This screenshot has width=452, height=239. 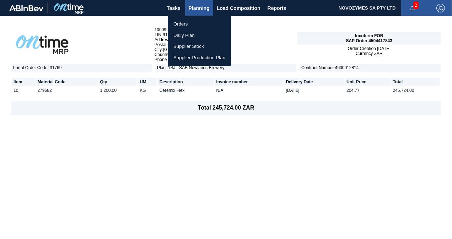 What do you see at coordinates (199, 36) in the screenshot?
I see `li: Daily Plan` at bounding box center [199, 36].